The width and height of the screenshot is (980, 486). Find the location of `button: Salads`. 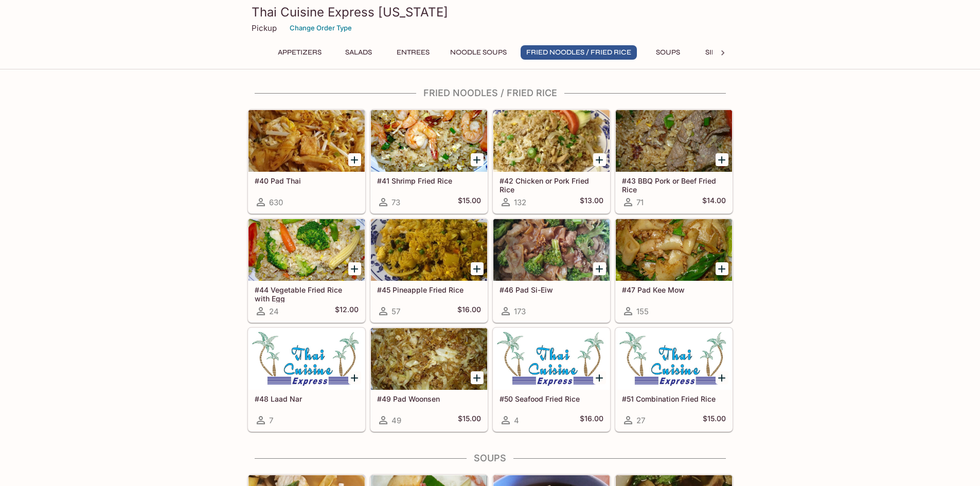

button: Salads is located at coordinates (359, 52).